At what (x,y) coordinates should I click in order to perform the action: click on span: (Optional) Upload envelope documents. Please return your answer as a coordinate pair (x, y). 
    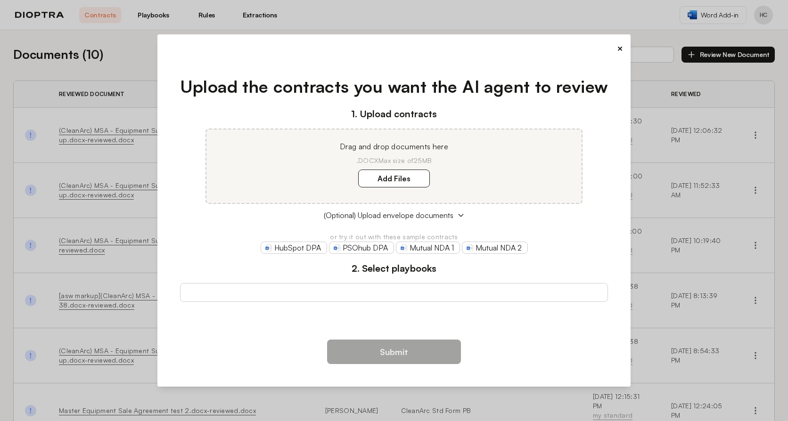
    Looking at the image, I should click on (388, 215).